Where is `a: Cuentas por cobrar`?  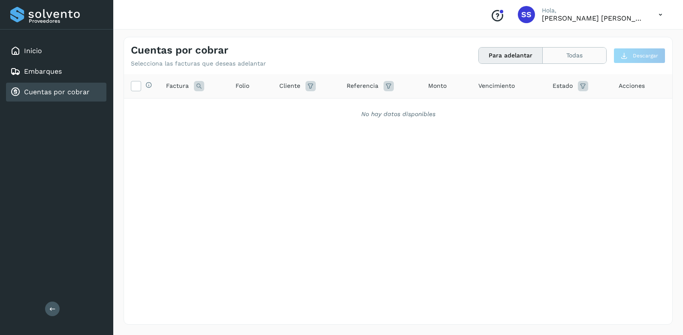 a: Cuentas por cobrar is located at coordinates (57, 92).